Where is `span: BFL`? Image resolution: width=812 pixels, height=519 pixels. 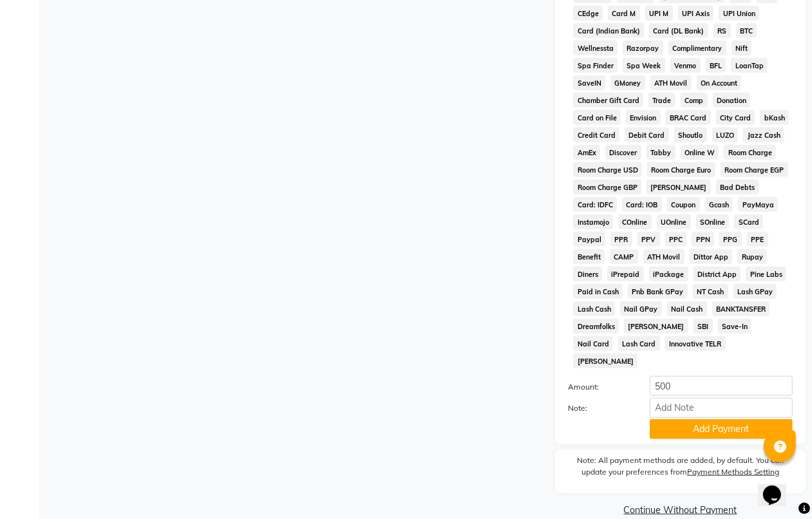 span: BFL is located at coordinates (716, 65).